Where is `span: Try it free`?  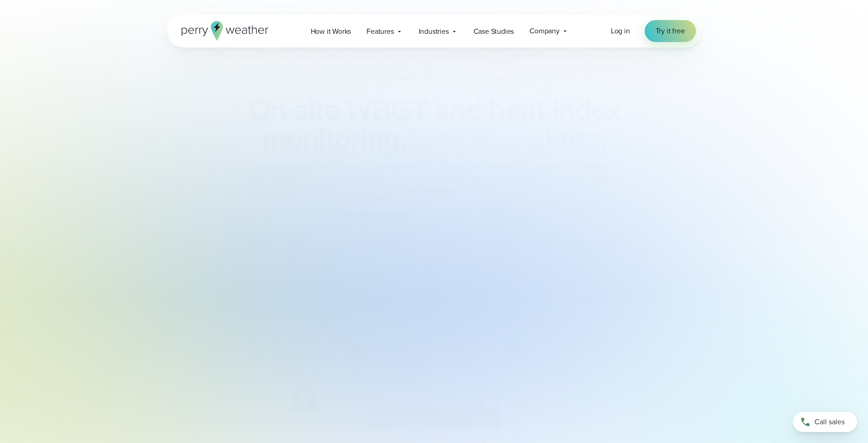 span: Try it free is located at coordinates (671, 31).